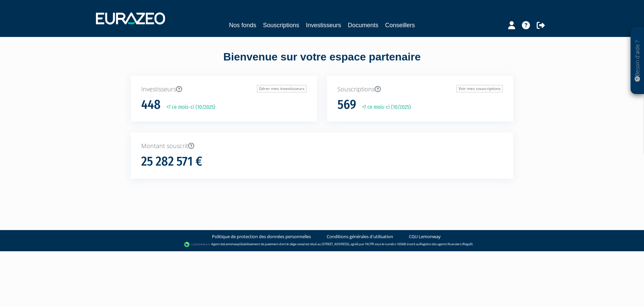 This screenshot has width=644, height=306. I want to click on a: Conseillers, so click(400, 25).